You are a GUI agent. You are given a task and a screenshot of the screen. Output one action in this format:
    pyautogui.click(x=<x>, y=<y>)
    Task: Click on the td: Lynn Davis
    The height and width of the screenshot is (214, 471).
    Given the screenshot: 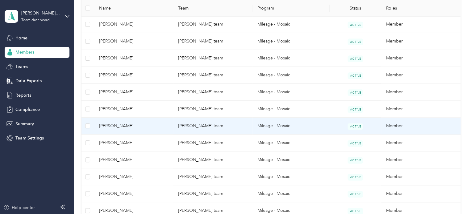 What is the action you would take?
    pyautogui.click(x=134, y=160)
    